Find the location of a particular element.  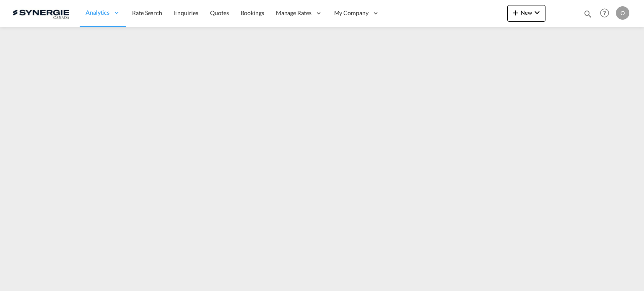

span: New is located at coordinates (526, 12).